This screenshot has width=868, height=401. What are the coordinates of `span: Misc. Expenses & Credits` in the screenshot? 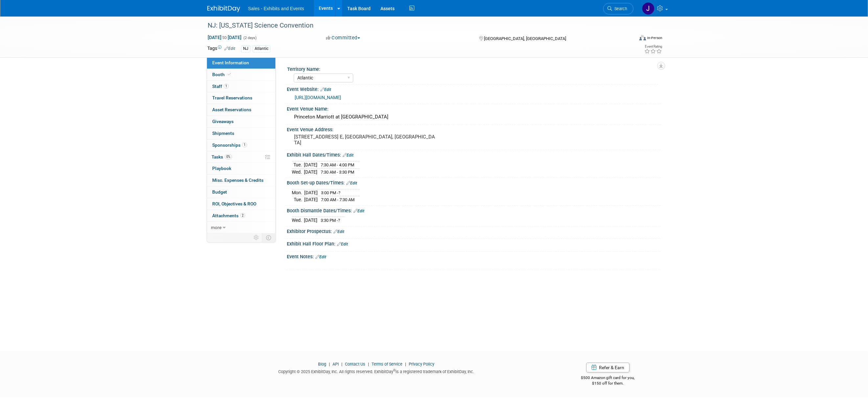 It's located at (238, 180).